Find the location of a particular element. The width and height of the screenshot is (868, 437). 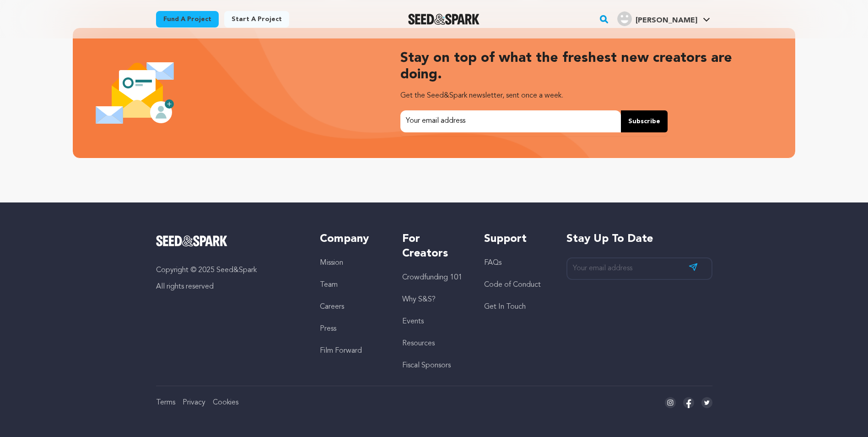

a: Fund a project is located at coordinates (187, 19).